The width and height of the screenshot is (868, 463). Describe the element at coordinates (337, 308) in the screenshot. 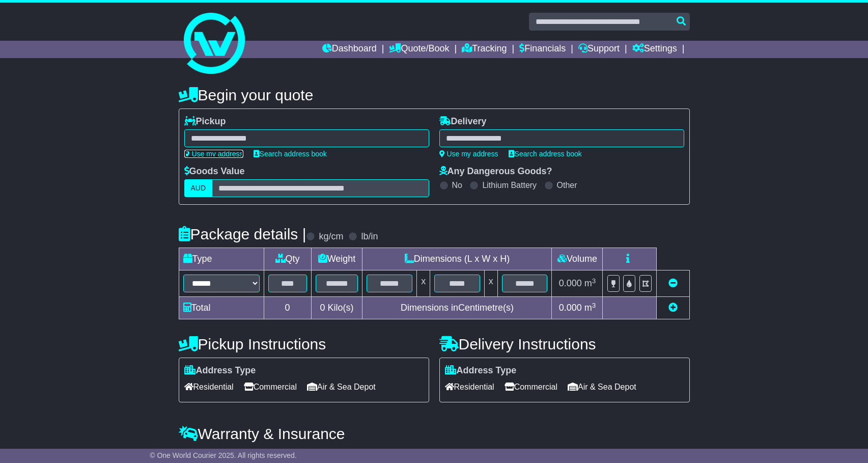

I see `td: Kilo(s)` at that location.